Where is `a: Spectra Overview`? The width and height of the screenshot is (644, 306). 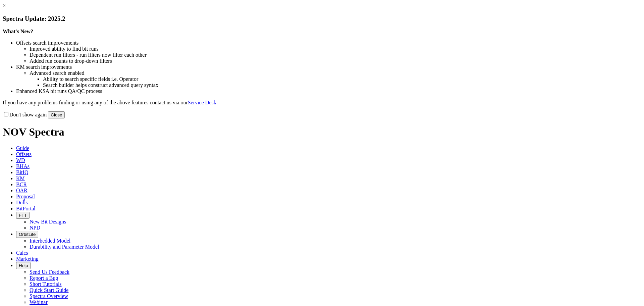 a: Spectra Overview is located at coordinates (48, 295).